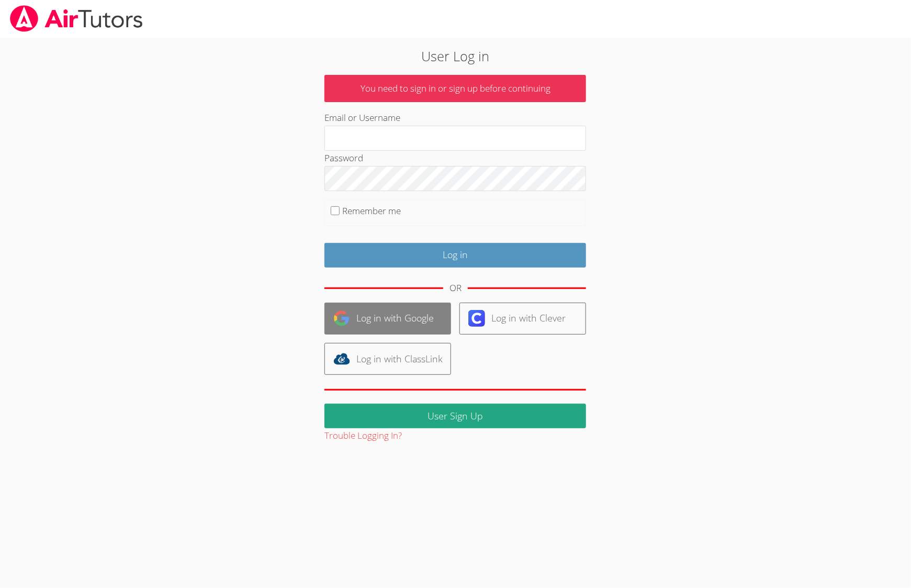  What do you see at coordinates (76, 18) in the screenshot?
I see `img: airtutors_banner-c4298cdbf04f3fff15de1276eac7730deb9818008684d7c2e4769d2f7ddbe033.png` at bounding box center [76, 18].